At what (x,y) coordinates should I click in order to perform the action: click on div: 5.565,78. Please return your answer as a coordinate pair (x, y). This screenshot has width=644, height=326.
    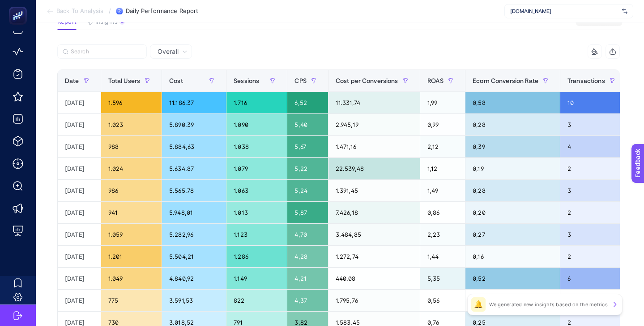
    Looking at the image, I should click on (194, 190).